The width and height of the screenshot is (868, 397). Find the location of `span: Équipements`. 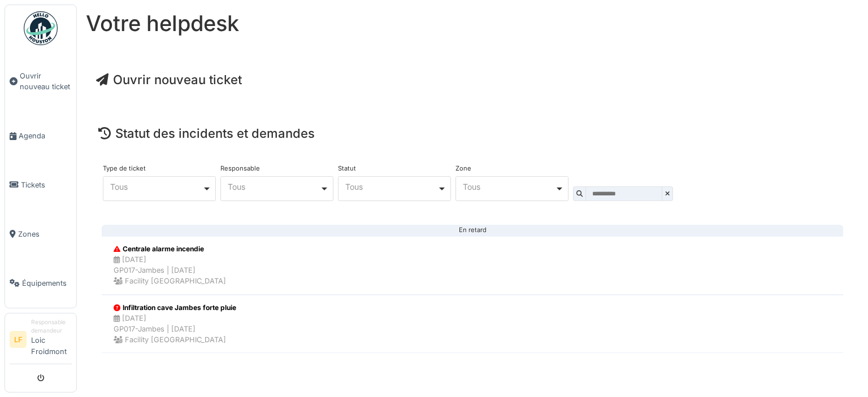

span: Équipements is located at coordinates (47, 282).